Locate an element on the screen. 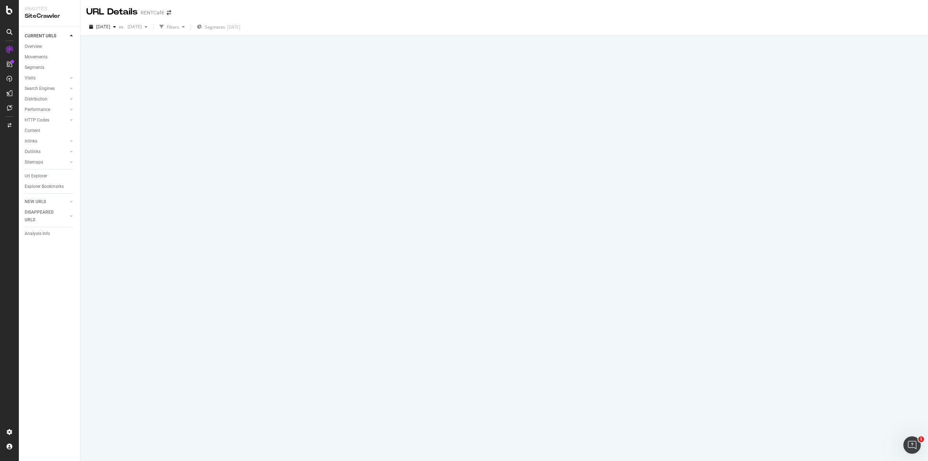 The width and height of the screenshot is (928, 461). div: Inlinks is located at coordinates (31, 141).